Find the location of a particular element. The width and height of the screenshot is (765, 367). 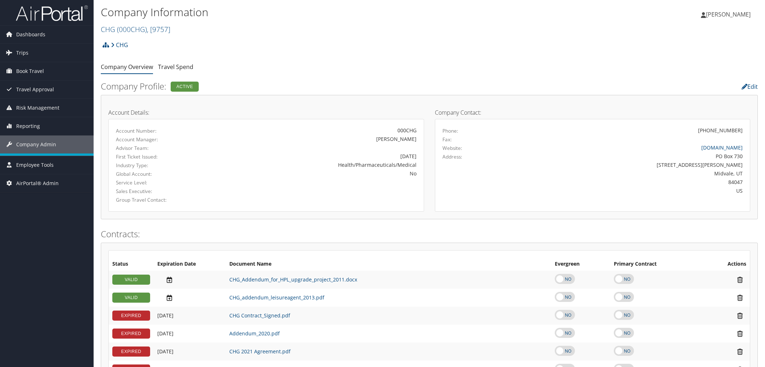

span: Trips is located at coordinates (22, 53).